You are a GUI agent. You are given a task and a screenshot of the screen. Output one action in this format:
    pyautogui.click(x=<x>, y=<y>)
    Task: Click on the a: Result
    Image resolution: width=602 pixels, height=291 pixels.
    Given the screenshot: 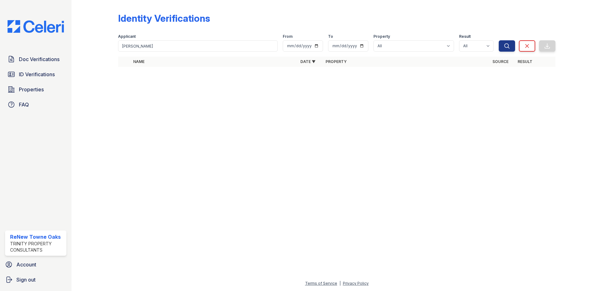 What is the action you would take?
    pyautogui.click(x=525, y=61)
    